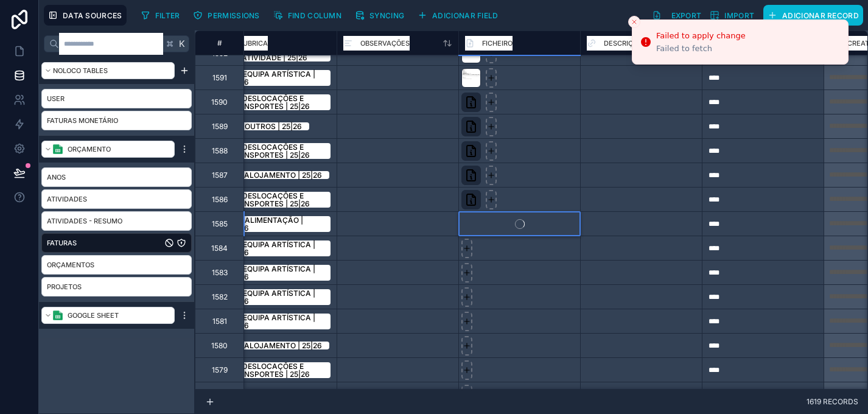 This screenshot has width=868, height=414. I want to click on button: Close toast, so click(635, 22).